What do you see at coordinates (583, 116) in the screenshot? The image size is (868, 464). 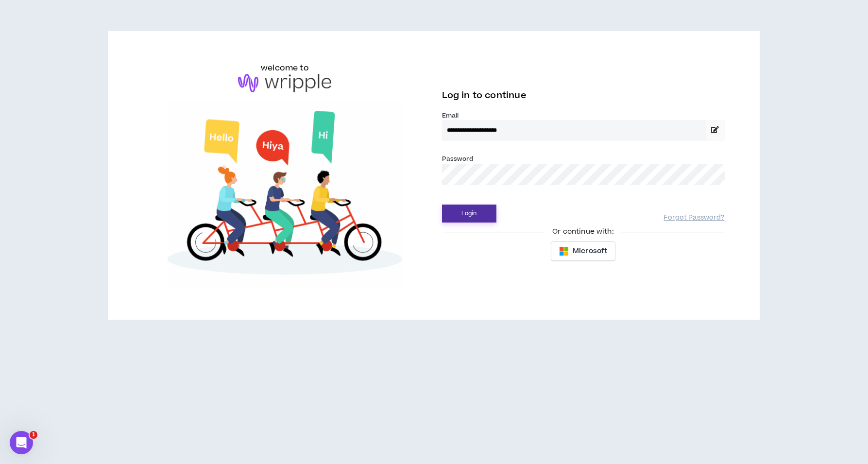 I see `label: Email` at bounding box center [583, 116].